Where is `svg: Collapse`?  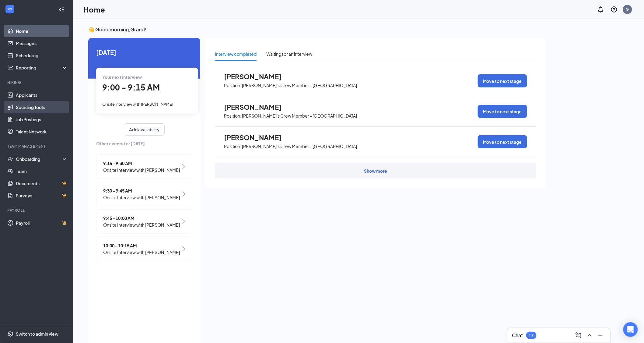
svg: Collapse is located at coordinates (62, 9).